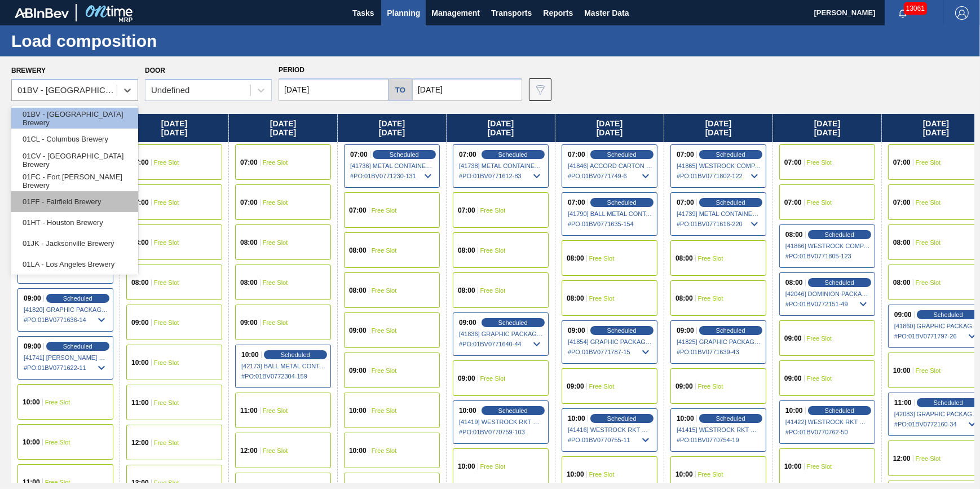 The height and width of the screenshot is (489, 980). I want to click on span: [41836] GRAPHIC PACKAGING INTERNATIONA - 0008221069, so click(501, 334).